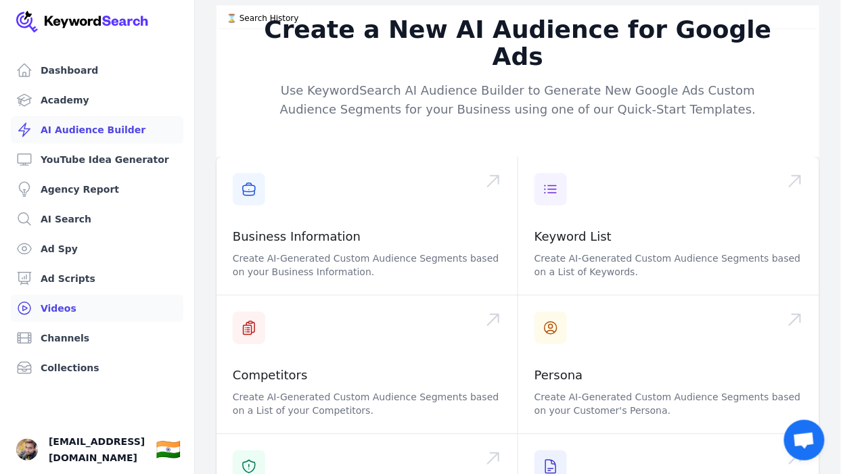 This screenshot has width=841, height=474. Describe the element at coordinates (27, 450) in the screenshot. I see `img: Atul Sharma` at that location.